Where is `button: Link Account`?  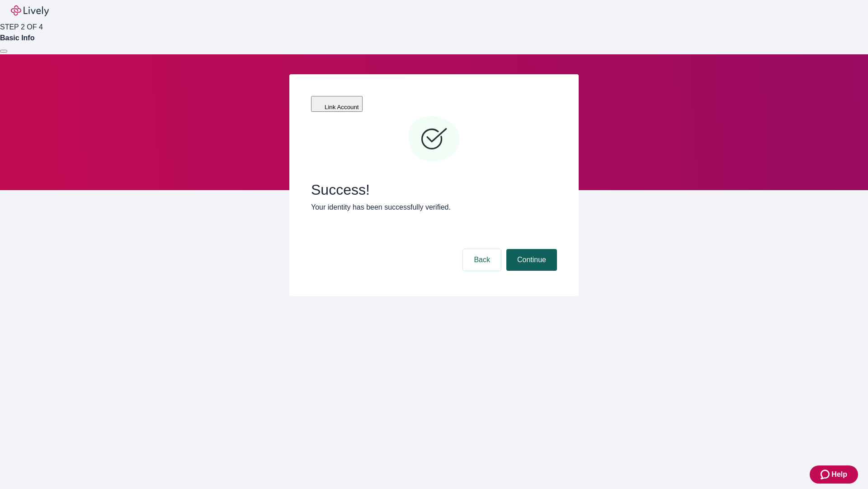
button: Link Account is located at coordinates (337, 103).